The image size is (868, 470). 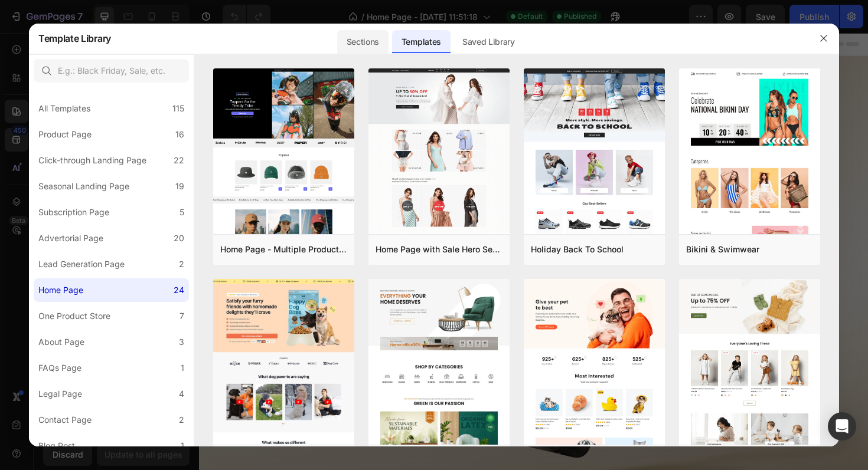 I want to click on div: 16, so click(x=180, y=135).